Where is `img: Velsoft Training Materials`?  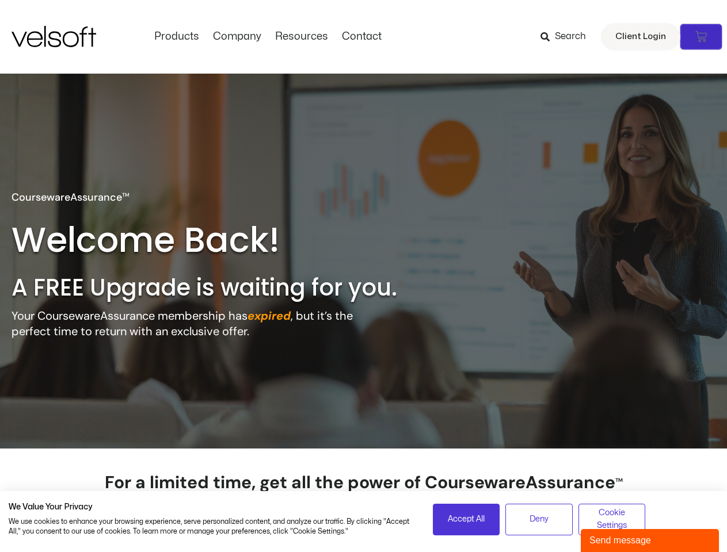 img: Velsoft Training Materials is located at coordinates (53, 36).